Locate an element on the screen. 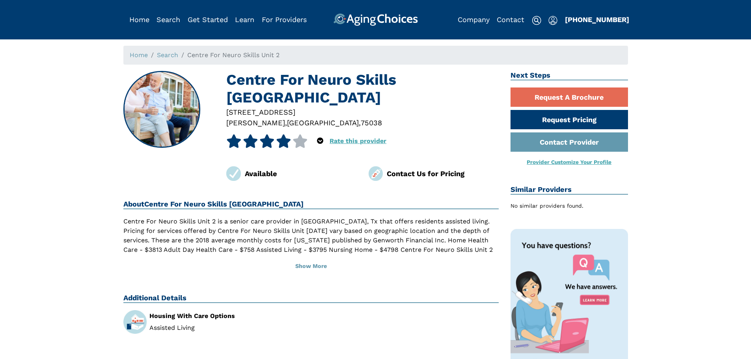 This screenshot has width=751, height=359. button: Show More is located at coordinates (311, 267).